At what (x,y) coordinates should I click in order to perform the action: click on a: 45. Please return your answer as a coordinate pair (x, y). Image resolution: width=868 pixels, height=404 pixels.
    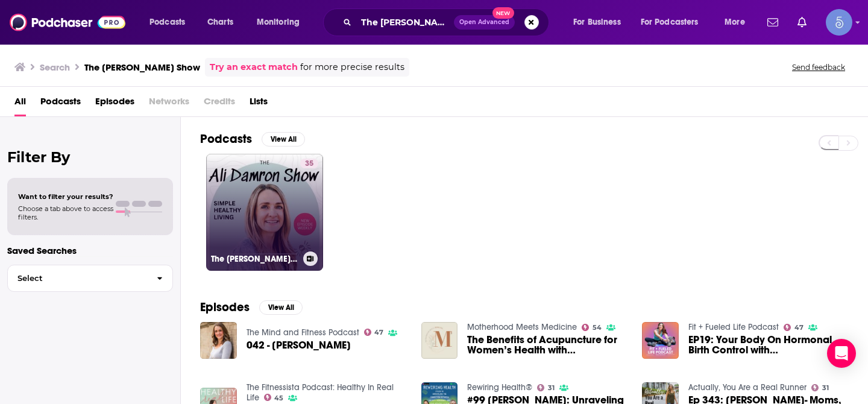
    Looking at the image, I should click on (274, 397).